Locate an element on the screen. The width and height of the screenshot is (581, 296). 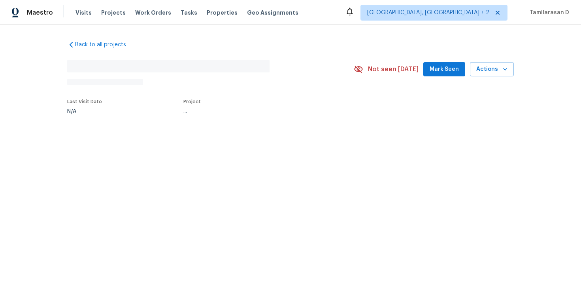
span: Maestro is located at coordinates (40, 13).